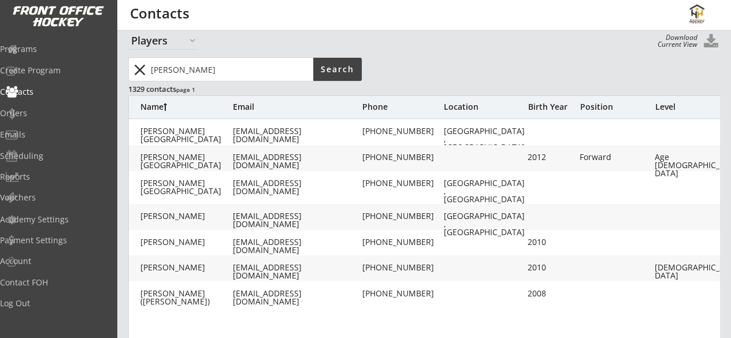 The image size is (731, 338). What do you see at coordinates (185, 90) in the screenshot?
I see `font: page 1` at bounding box center [185, 90].